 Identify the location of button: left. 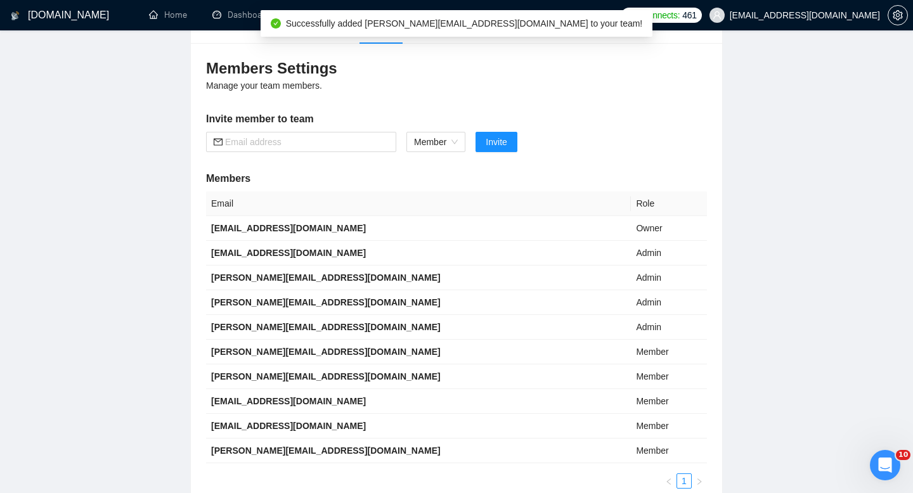
(669, 481).